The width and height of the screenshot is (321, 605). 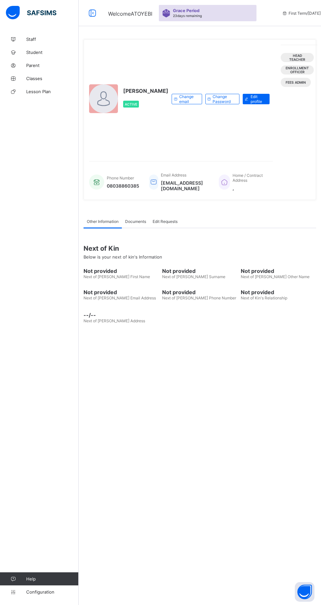 What do you see at coordinates (257, 99) in the screenshot?
I see `span: Edit profile` at bounding box center [257, 99].